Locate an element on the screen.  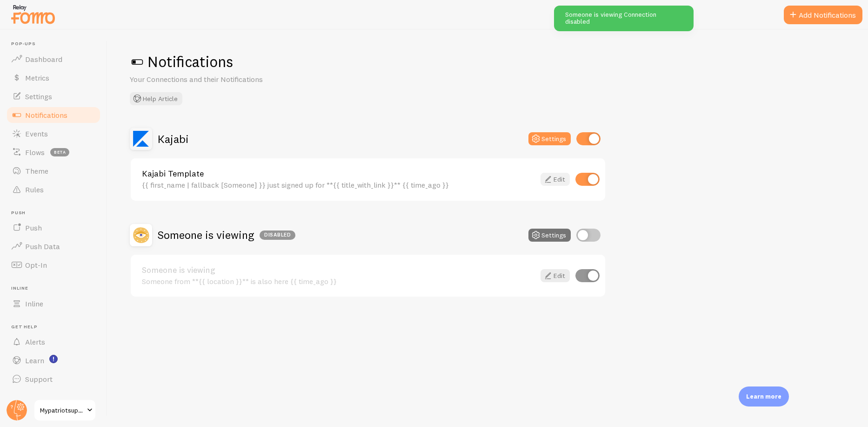
a: Alerts is located at coordinates (54, 341).